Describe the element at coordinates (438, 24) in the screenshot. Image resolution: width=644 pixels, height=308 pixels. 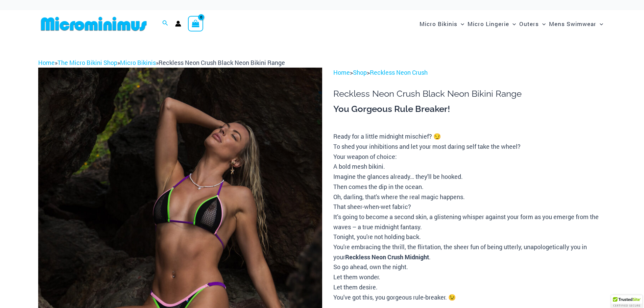
I see `span: Micro Bikinis` at that location.